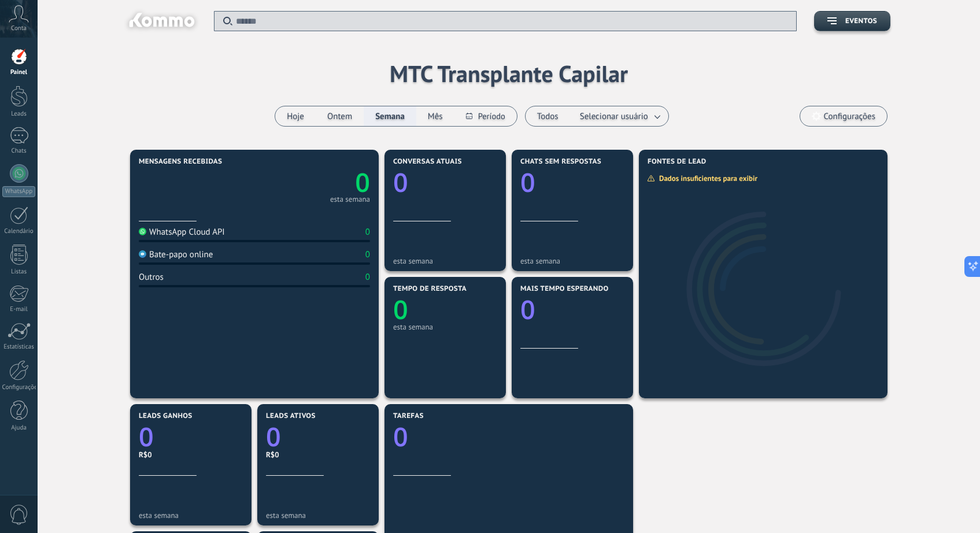  Describe the element at coordinates (408, 416) in the screenshot. I see `span: Tarefas` at that location.